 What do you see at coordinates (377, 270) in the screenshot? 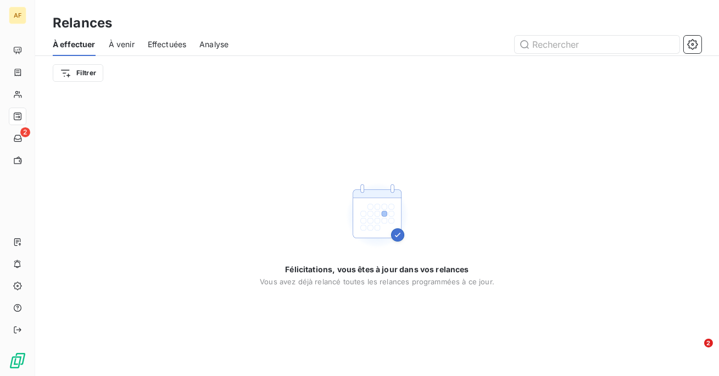
I see `span: Félicitations, vous êtes à jour dans vos relances` at bounding box center [377, 270].